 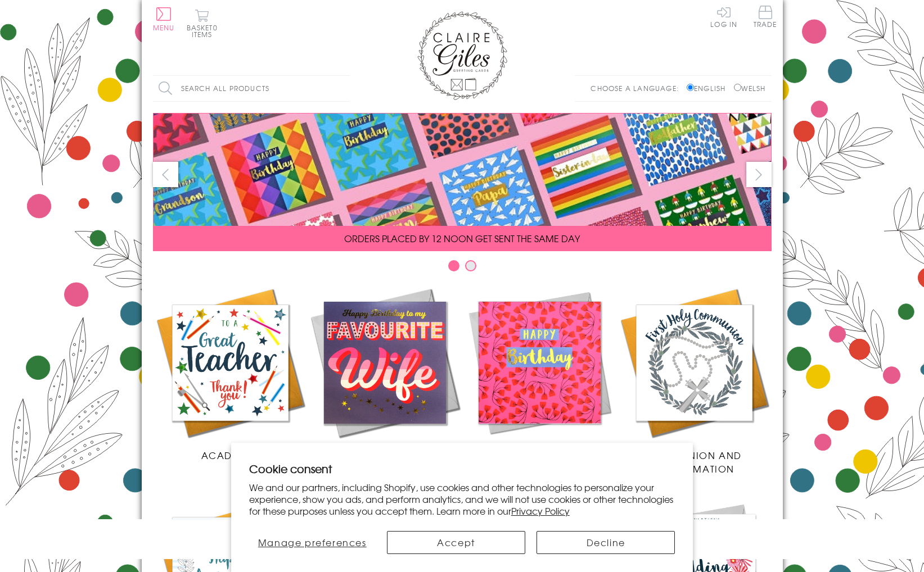 What do you see at coordinates (205, 31) in the screenshot?
I see `span: 0 items` at bounding box center [205, 31].